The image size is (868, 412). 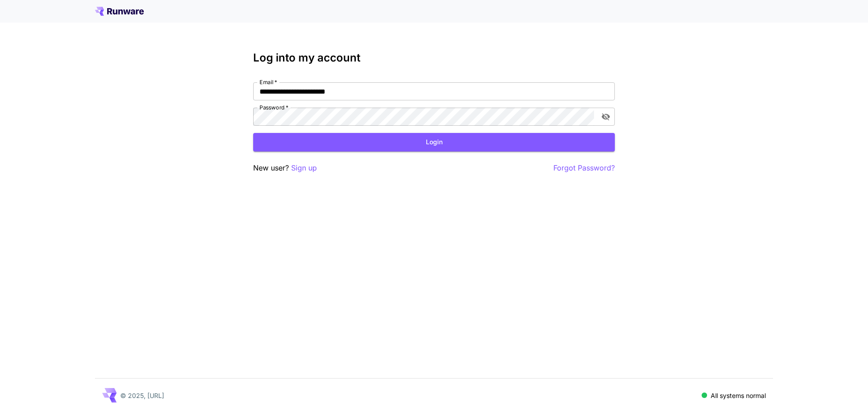 What do you see at coordinates (304, 168) in the screenshot?
I see `button: Sign up` at bounding box center [304, 168].